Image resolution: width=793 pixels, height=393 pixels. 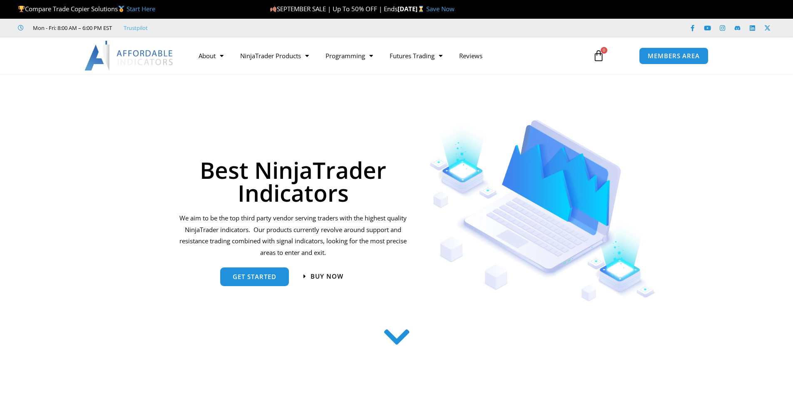 I want to click on nav: Menu, so click(x=387, y=56).